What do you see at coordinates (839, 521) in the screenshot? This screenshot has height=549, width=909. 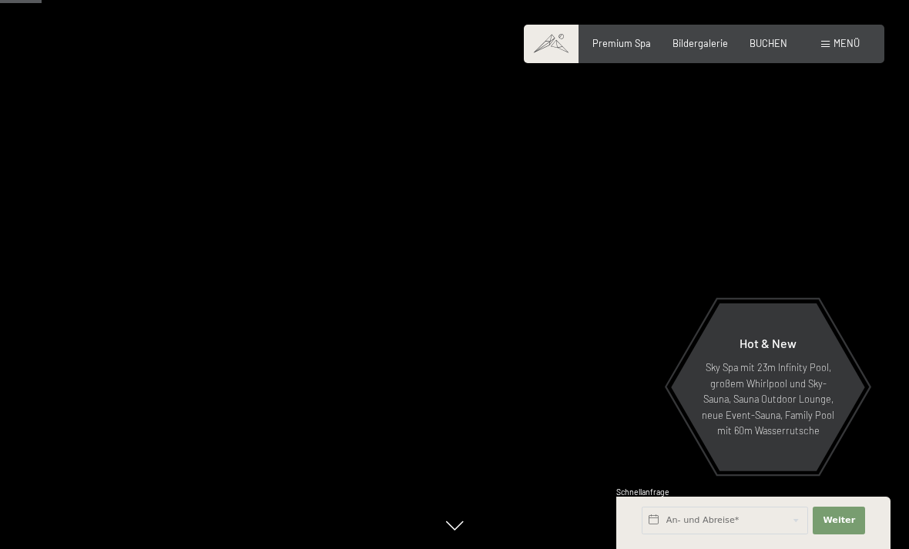 I see `span: Weiter` at bounding box center [839, 521].